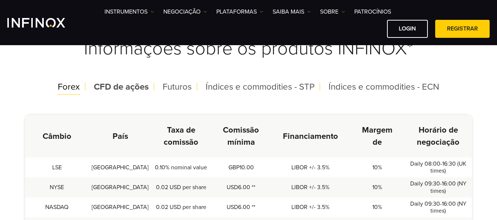 This screenshot has height=220, width=497. What do you see at coordinates (241, 136) in the screenshot?
I see `span: Comissão mínima` at bounding box center [241, 136].